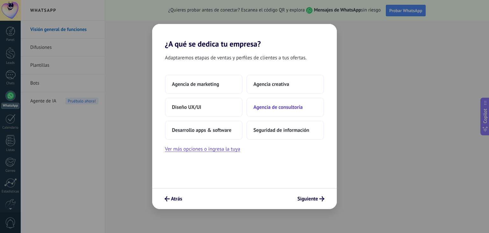  Describe the element at coordinates (281, 130) in the screenshot. I see `span: Seguridad de información` at that location.